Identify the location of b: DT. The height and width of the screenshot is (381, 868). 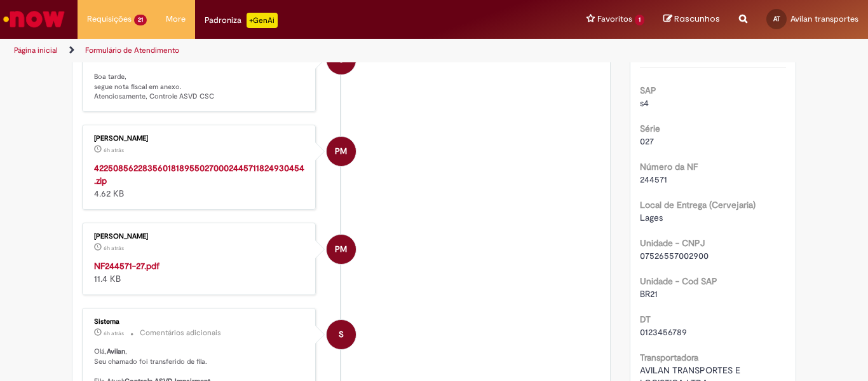
(645, 319).